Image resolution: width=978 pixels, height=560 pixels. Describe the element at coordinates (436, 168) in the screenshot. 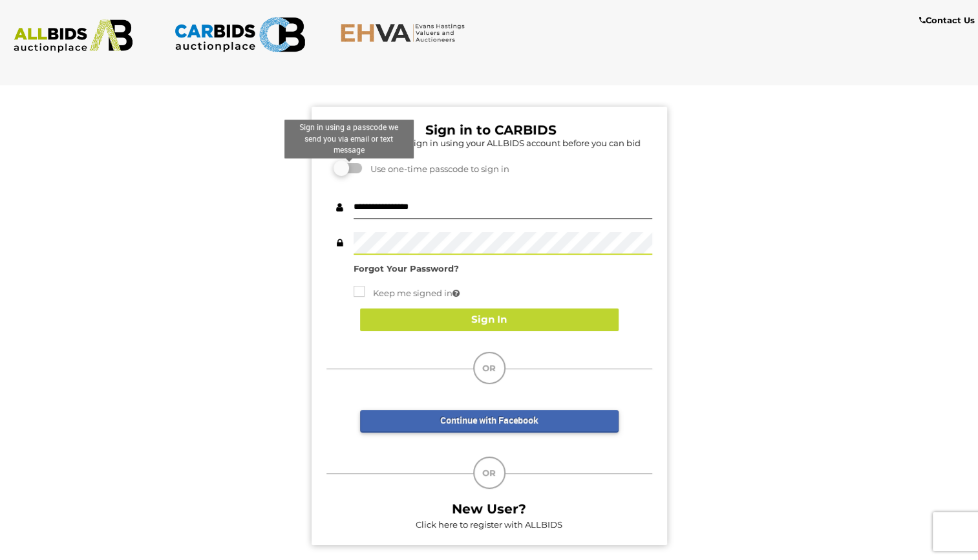

I see `span: Use one-time passcode to sign in` at that location.